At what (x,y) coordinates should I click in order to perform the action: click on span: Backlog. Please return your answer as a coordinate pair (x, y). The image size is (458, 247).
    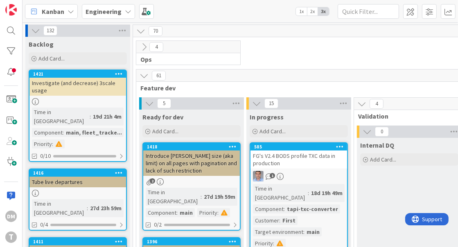
    Looking at the image, I should click on (41, 44).